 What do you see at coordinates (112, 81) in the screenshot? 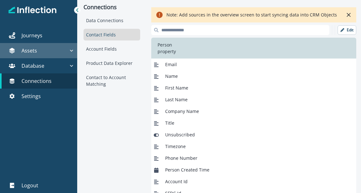
I see `div: Contact to Account Matching` at bounding box center [112, 81].